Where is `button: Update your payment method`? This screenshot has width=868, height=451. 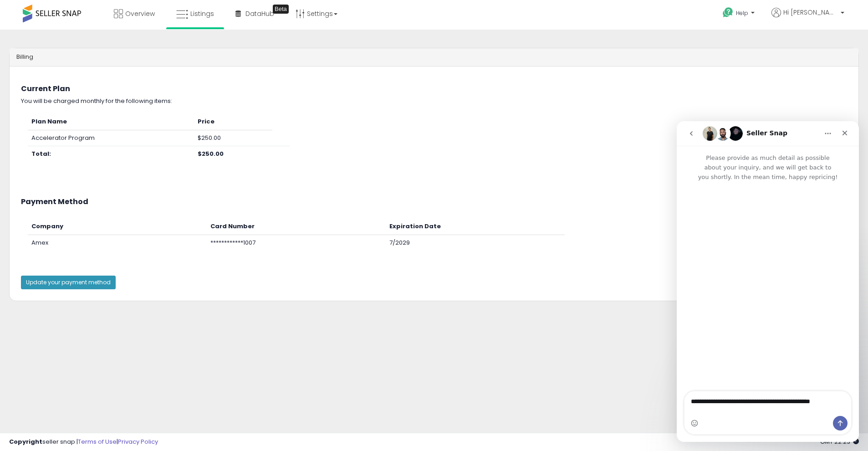 button: Update your payment method is located at coordinates (68, 282).